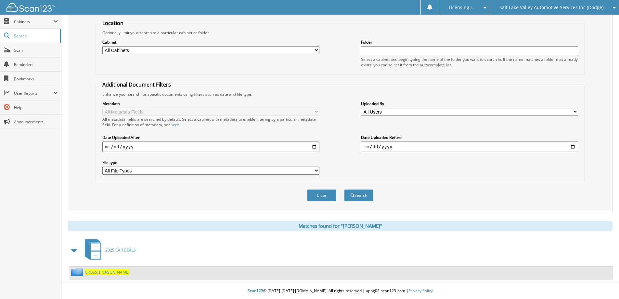 The width and height of the screenshot is (619, 299). I want to click on span: CROSS,, so click(91, 272).